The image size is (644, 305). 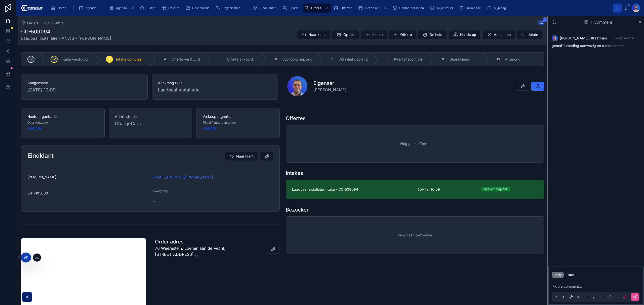 I want to click on span: 8, so click(x=387, y=59).